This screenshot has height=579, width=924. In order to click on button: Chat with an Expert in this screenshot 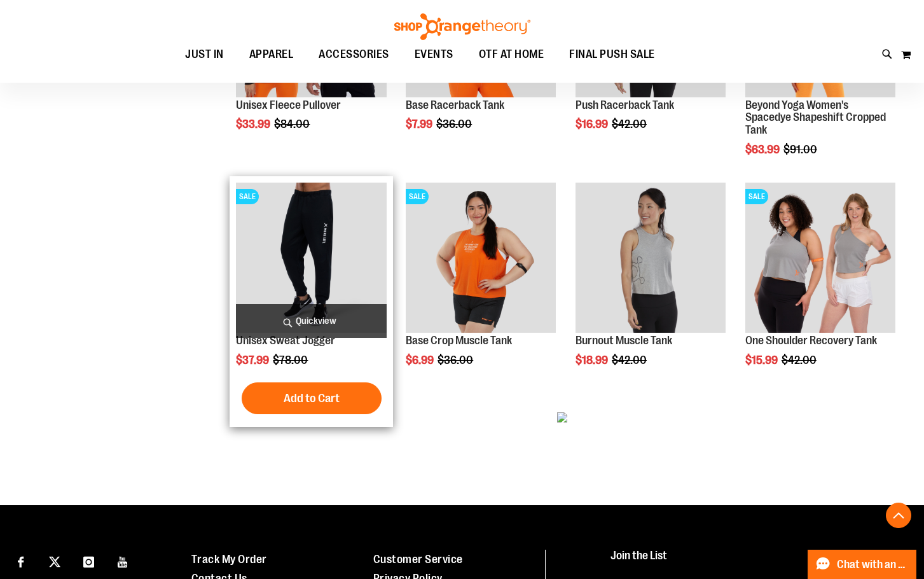, I will do `click(862, 565)`.